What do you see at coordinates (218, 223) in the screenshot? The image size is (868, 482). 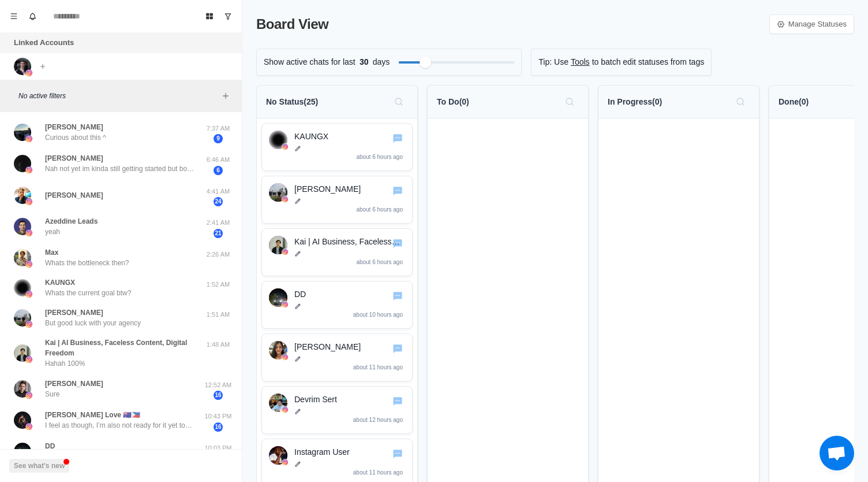 I see `p: 2:41 AM` at bounding box center [218, 223].